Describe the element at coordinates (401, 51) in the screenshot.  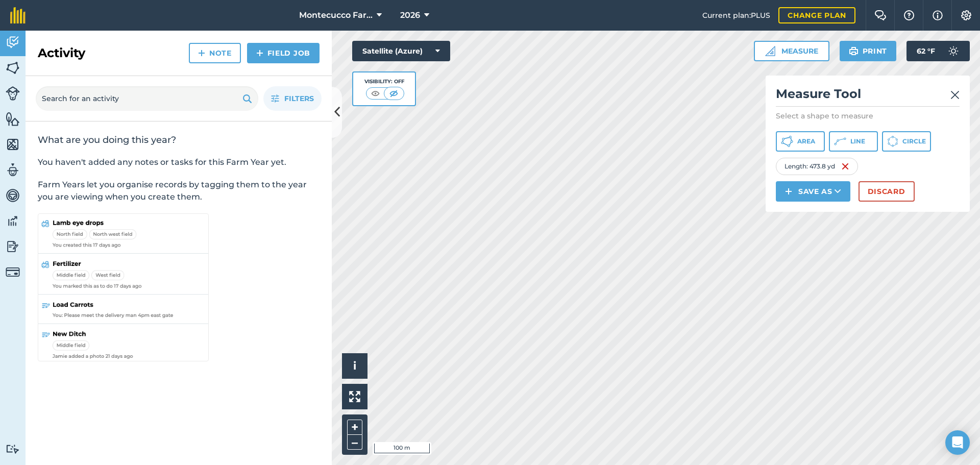
I see `button: Satellite (Azure)` at that location.